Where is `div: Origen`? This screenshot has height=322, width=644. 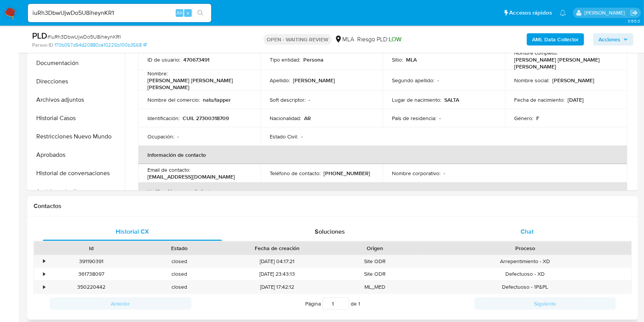
div: Origen is located at coordinates (374, 248).